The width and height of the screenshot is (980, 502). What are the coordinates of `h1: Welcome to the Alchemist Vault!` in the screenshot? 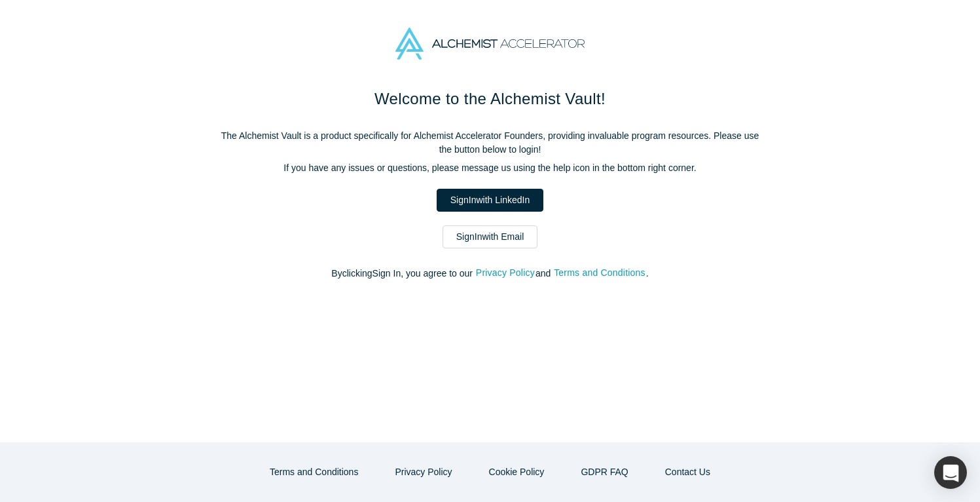 It's located at (490, 99).